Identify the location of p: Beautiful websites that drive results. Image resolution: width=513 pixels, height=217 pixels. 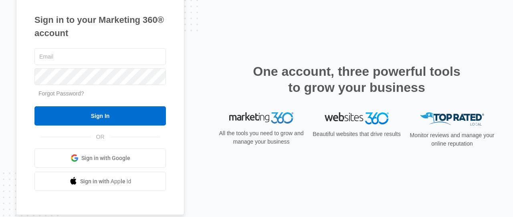
(357, 134).